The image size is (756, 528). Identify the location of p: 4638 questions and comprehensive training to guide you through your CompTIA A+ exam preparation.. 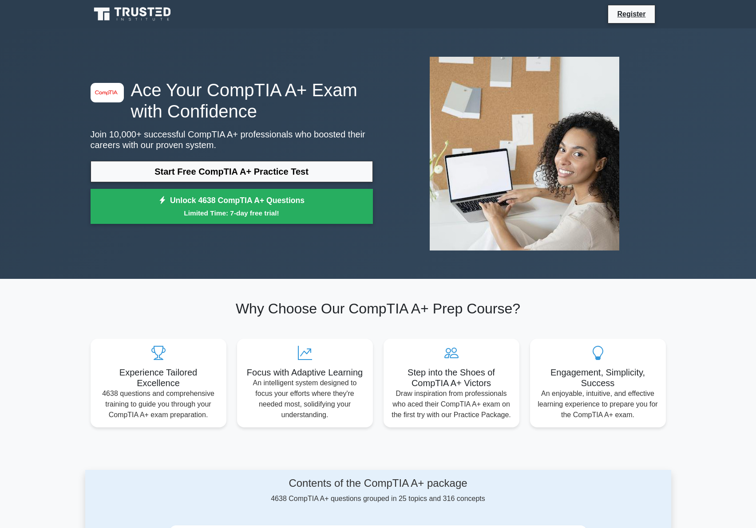
(158, 405).